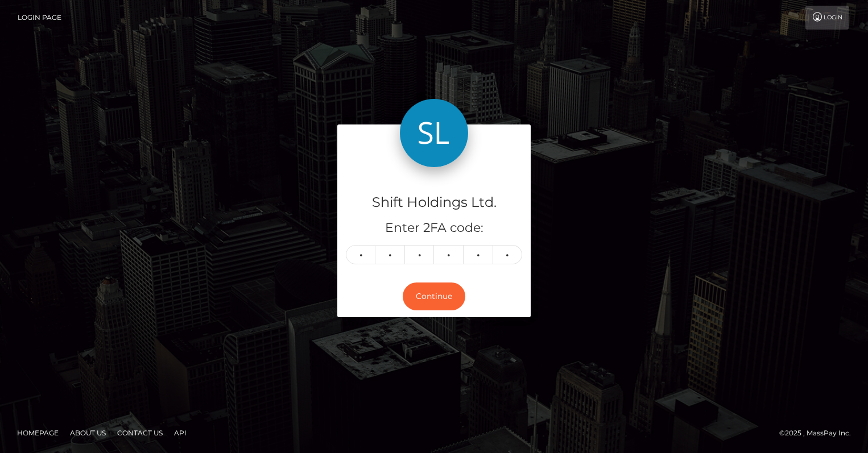  Describe the element at coordinates (140, 432) in the screenshot. I see `a: Contact Us` at that location.